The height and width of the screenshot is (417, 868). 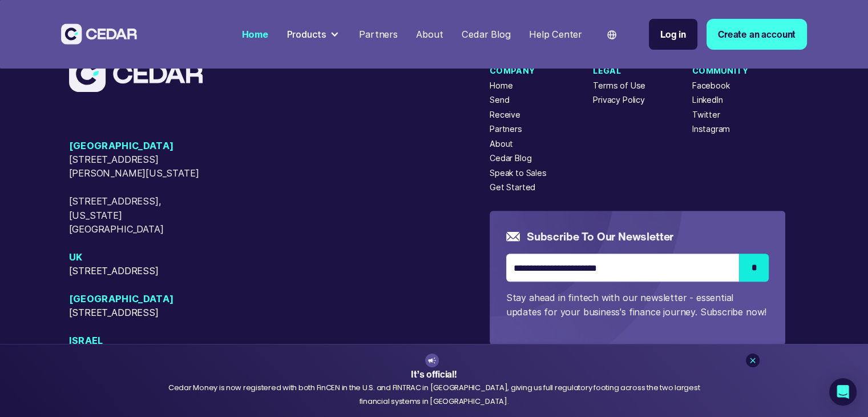 What do you see at coordinates (434, 374) in the screenshot?
I see `strong: It’s official!` at bounding box center [434, 374].